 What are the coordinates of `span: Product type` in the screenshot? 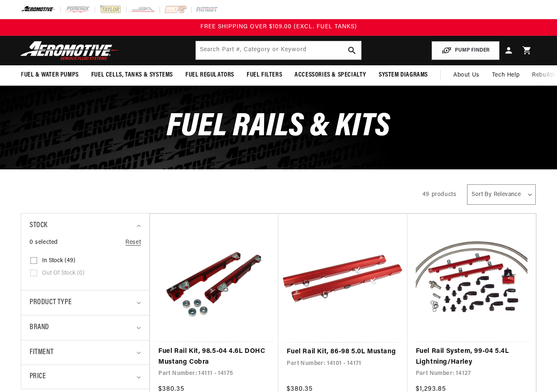 It's located at (50, 303).